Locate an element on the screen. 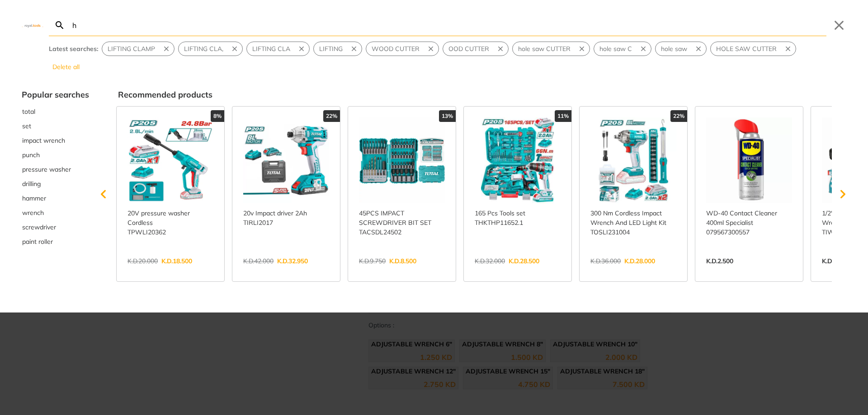  div: Suggestion: hole saw C is located at coordinates (623, 49).